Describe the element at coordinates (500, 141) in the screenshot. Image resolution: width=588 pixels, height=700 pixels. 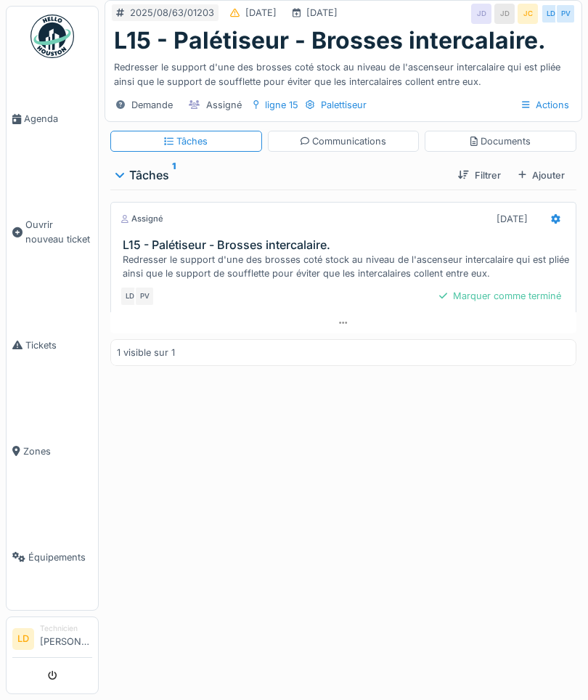
I see `div: Documents` at that location.